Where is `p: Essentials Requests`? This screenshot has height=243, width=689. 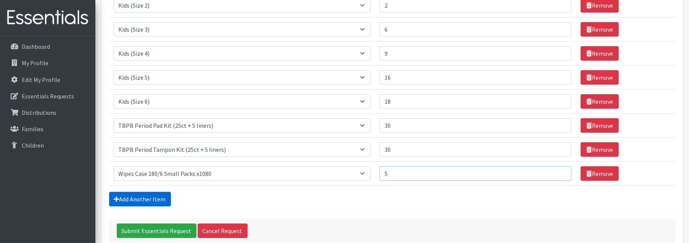 p: Essentials Requests is located at coordinates (48, 96).